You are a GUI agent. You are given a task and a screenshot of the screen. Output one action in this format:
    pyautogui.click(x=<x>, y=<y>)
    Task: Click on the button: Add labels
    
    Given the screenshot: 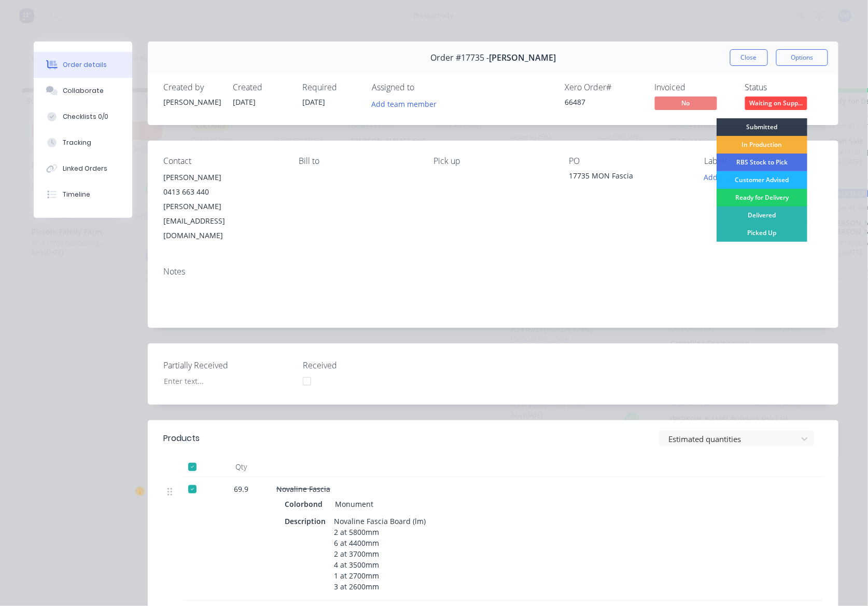 What is the action you would take?
    pyautogui.click(x=722, y=177)
    